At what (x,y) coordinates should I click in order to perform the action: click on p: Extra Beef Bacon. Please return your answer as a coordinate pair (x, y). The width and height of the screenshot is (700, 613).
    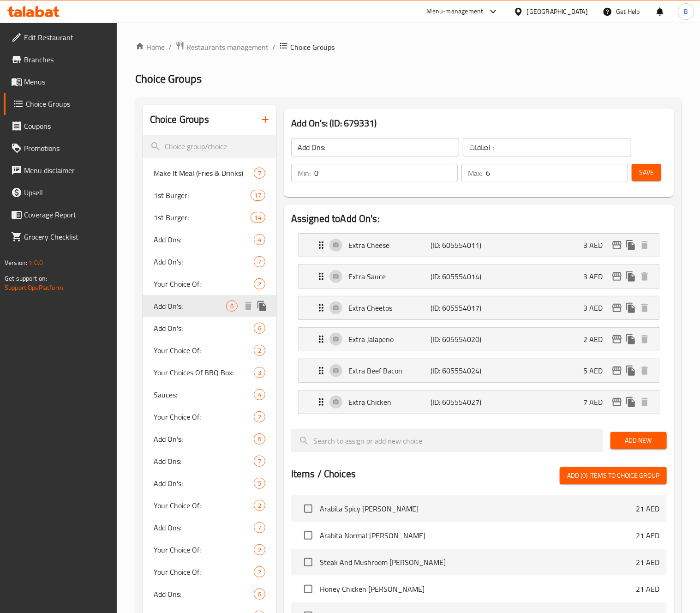
    Looking at the image, I should click on (389, 371).